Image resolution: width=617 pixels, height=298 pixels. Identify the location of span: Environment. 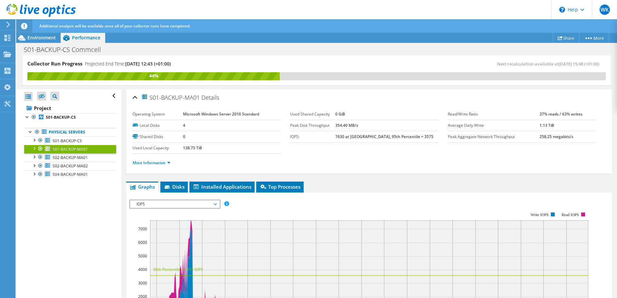
(42, 37).